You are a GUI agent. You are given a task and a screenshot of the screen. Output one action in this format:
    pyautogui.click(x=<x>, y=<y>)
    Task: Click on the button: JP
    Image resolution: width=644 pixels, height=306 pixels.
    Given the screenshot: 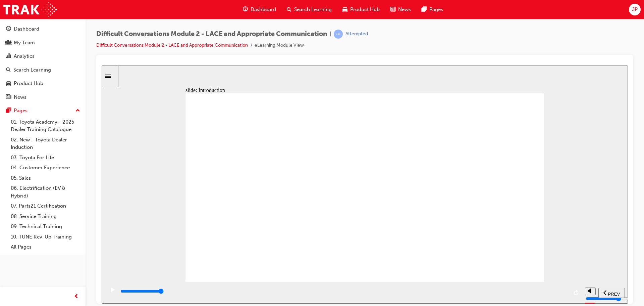 What is the action you would take?
    pyautogui.click(x=635, y=9)
    